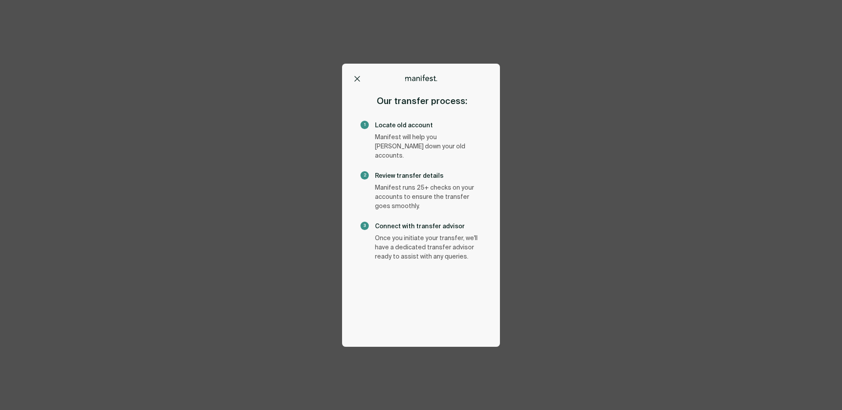  I want to click on span: 3, so click(364, 225).